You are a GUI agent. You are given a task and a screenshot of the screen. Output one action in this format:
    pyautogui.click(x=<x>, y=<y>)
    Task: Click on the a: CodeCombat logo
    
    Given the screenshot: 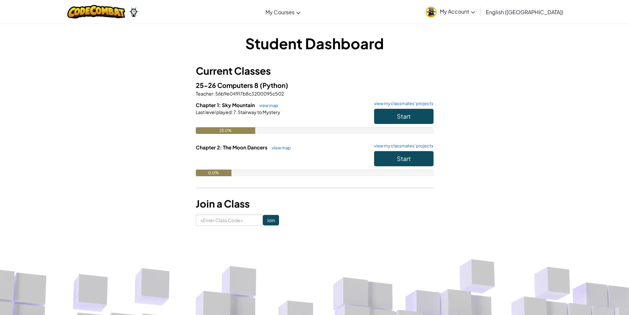 What is the action you would take?
    pyautogui.click(x=96, y=12)
    